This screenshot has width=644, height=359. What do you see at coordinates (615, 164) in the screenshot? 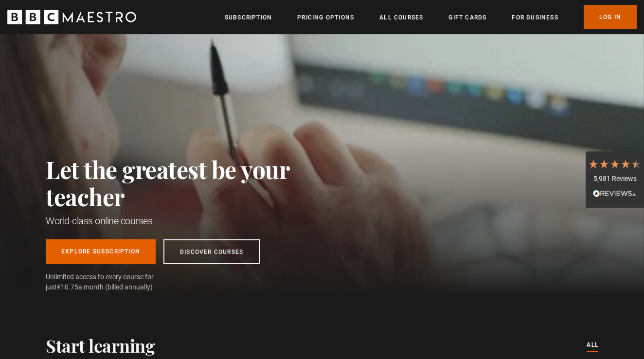
I see `div: 4.7 Stars` at bounding box center [615, 164].